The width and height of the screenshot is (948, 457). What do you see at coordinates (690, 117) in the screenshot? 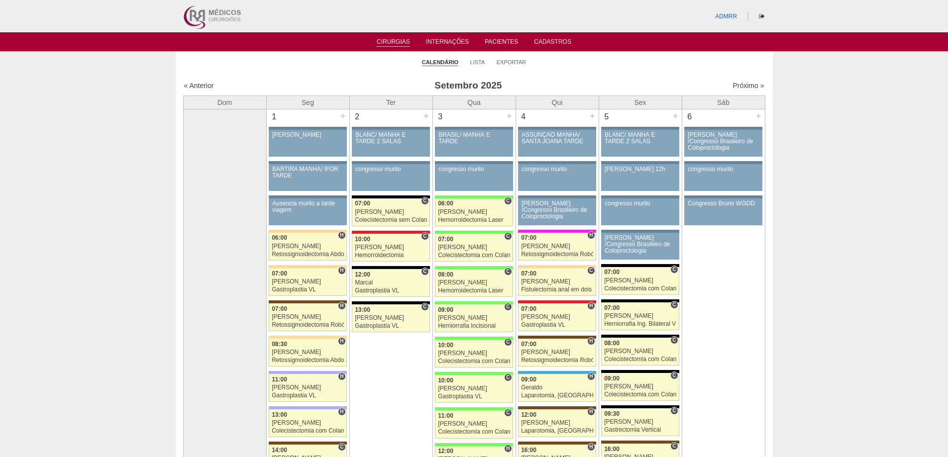
I see `div: 6` at bounding box center [690, 117].